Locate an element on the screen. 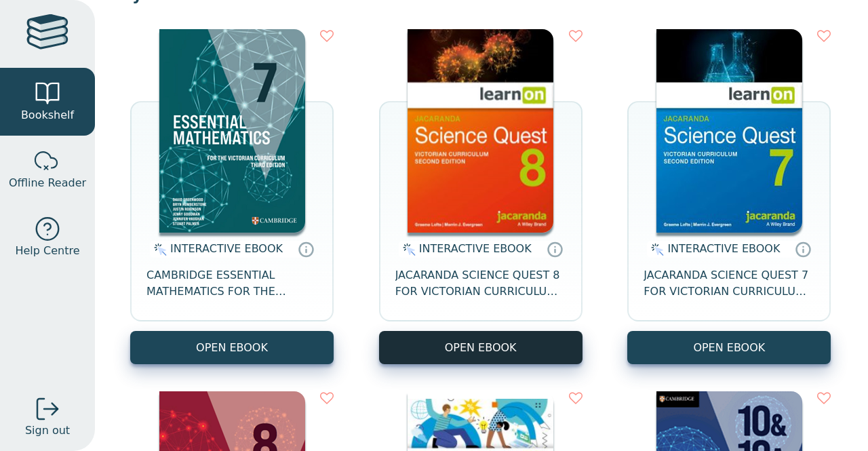 The image size is (868, 451). span: Sign out is located at coordinates (47, 430).